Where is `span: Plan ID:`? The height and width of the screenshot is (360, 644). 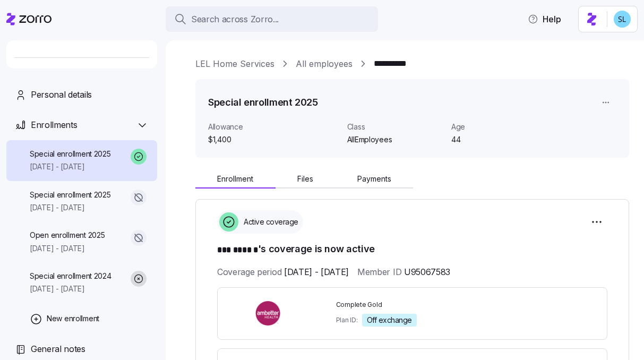
span: Plan ID: is located at coordinates (347, 320).